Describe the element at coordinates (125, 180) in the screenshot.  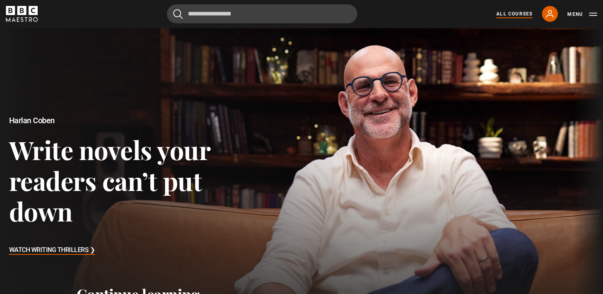
I see `h3: Write novels your readers can’t put down` at that location.